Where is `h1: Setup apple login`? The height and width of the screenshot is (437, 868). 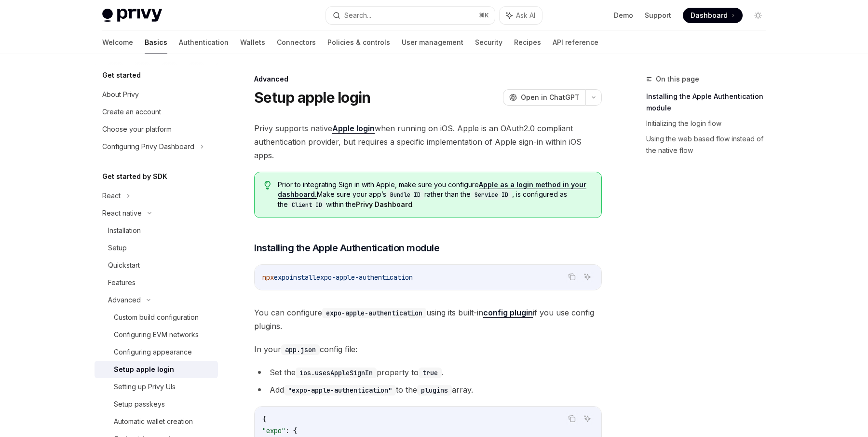 h1: Setup apple login is located at coordinates (312, 98).